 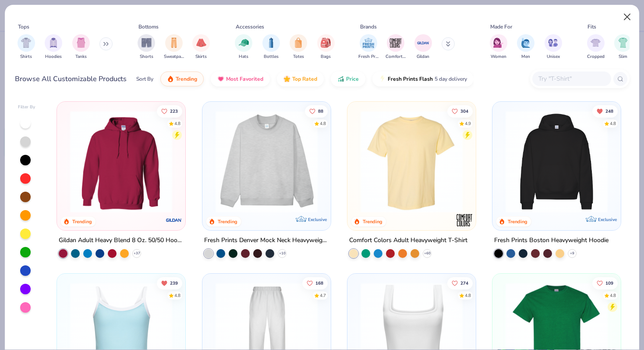 I want to click on span: Exclusive, so click(x=317, y=219).